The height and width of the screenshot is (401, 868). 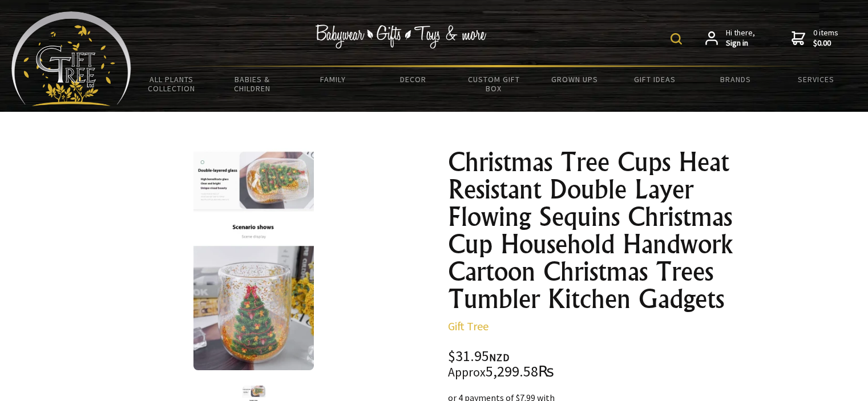 What do you see at coordinates (251, 84) in the screenshot?
I see `a: Babies & Children` at bounding box center [251, 84].